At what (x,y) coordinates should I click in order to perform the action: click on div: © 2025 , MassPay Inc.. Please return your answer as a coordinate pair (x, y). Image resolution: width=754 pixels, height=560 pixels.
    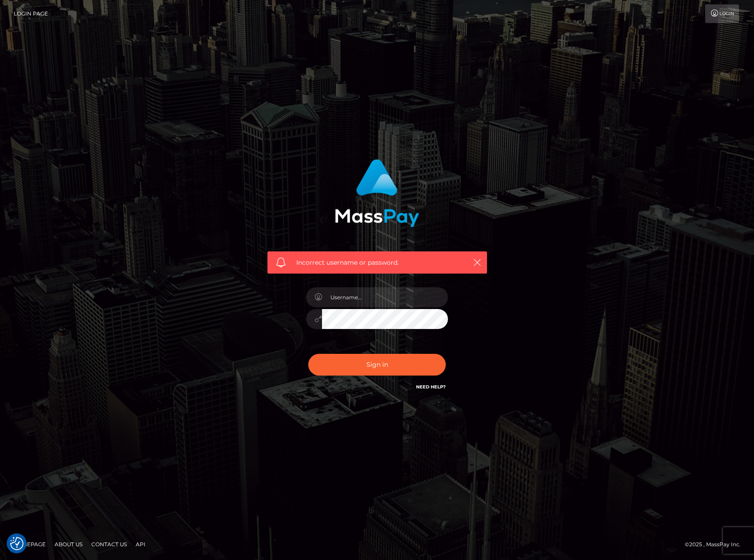
    Looking at the image, I should click on (716, 544).